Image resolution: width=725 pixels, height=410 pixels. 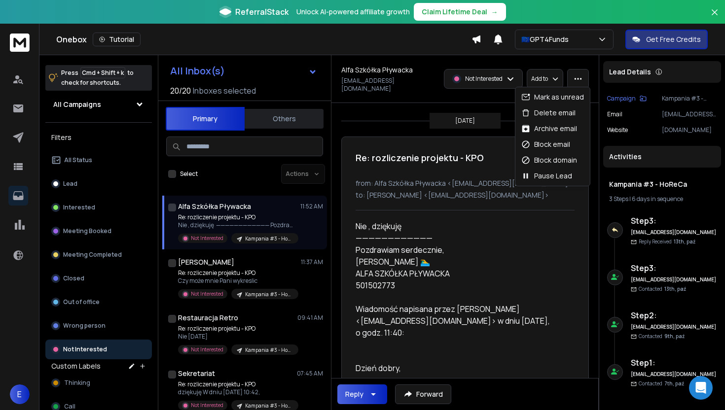 What do you see at coordinates (215, 207) in the screenshot?
I see `h1: Alfa Szkółka Pływacka` at bounding box center [215, 207].